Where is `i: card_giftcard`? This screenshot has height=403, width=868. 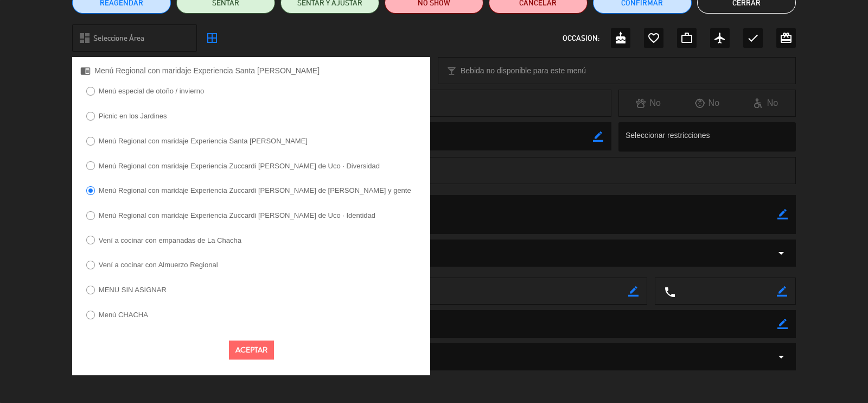 i: card_giftcard is located at coordinates (786, 38).